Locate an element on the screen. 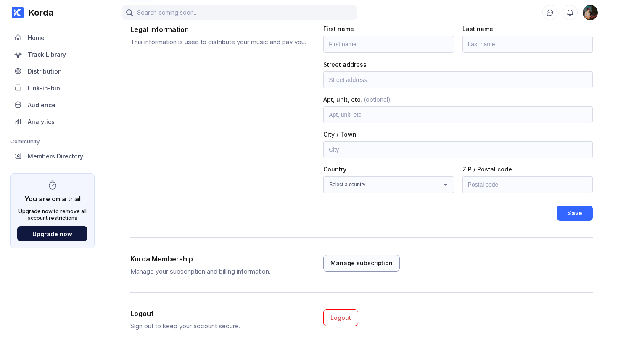 The image size is (618, 364). button: Upgrade now is located at coordinates (52, 234).